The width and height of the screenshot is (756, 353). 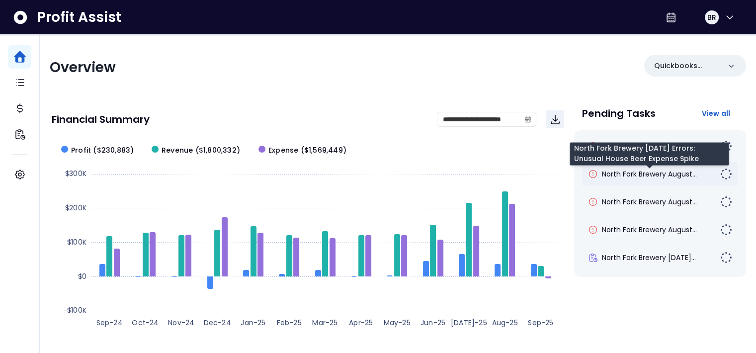 I want to click on p: Pending Tasks, so click(x=619, y=113).